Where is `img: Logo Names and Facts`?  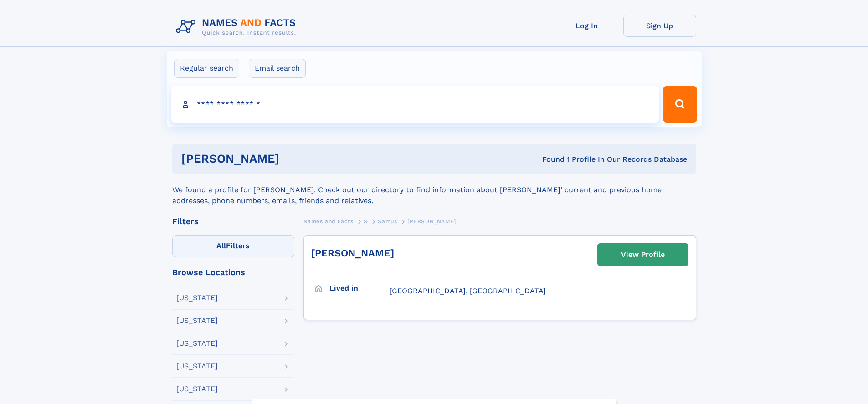
img: Logo Names and Facts is located at coordinates (238, 27).